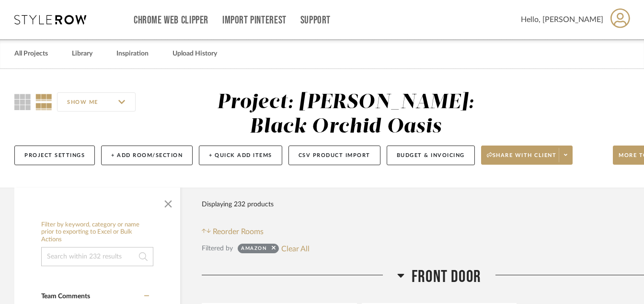 This screenshot has height=304, width=644. I want to click on span: Front Door, so click(446, 277).